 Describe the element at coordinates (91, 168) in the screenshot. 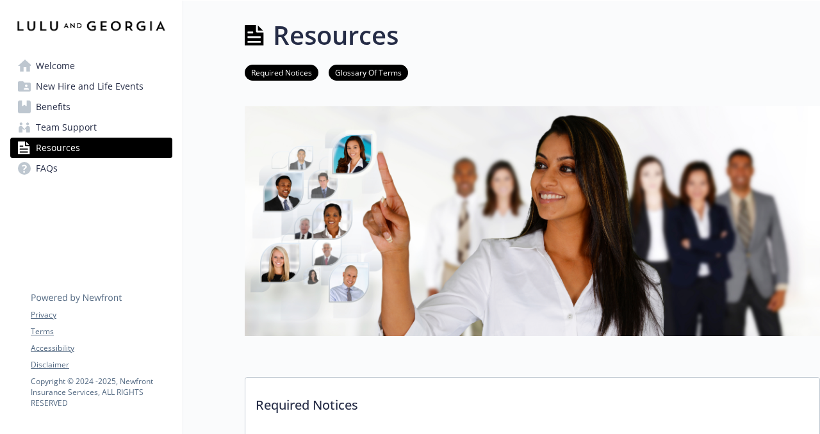

I see `a: FAQs` at that location.